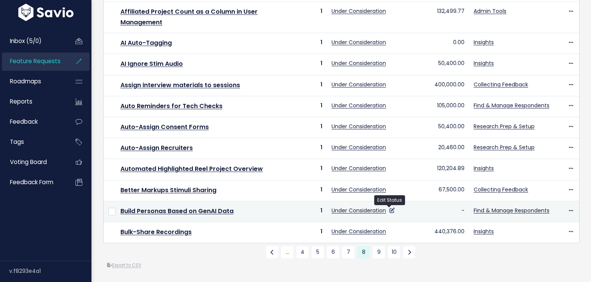 The width and height of the screenshot is (591, 282). What do you see at coordinates (303, 253) in the screenshot?
I see `a: 4` at bounding box center [303, 253].